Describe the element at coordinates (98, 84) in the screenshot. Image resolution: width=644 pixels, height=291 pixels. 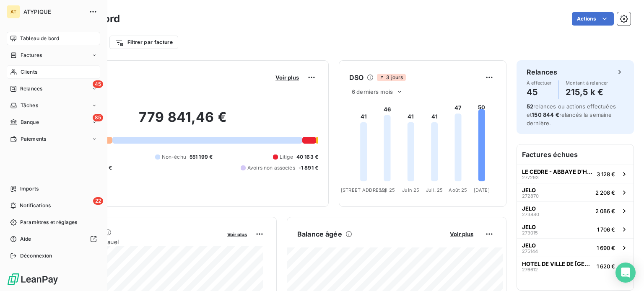
I see `span: 45` at that location.